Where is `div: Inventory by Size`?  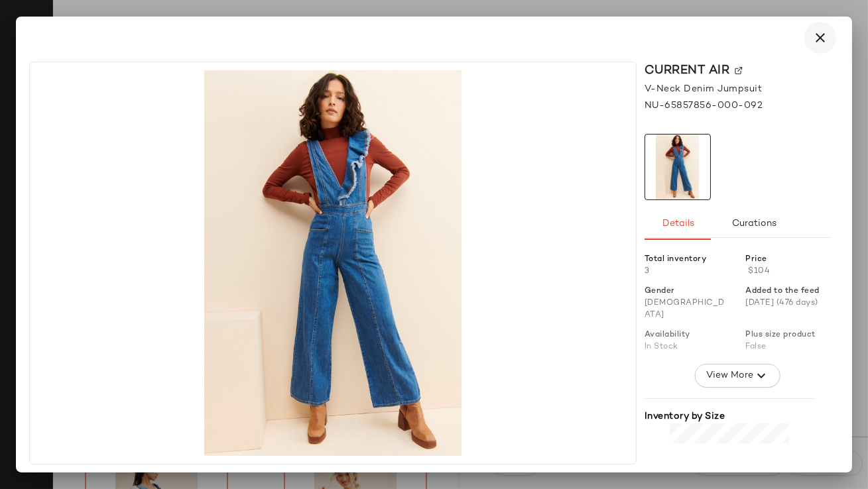
div: Inventory by Size is located at coordinates (729, 416).